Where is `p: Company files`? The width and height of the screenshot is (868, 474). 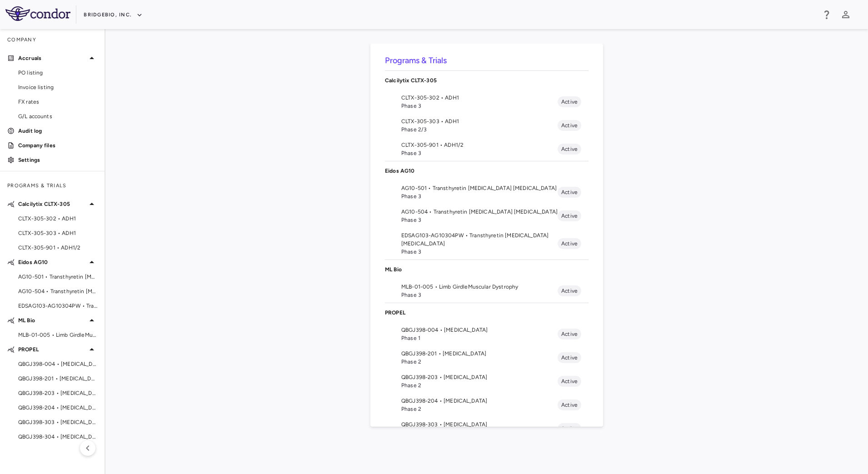
p: Company files is located at coordinates (58, 145).